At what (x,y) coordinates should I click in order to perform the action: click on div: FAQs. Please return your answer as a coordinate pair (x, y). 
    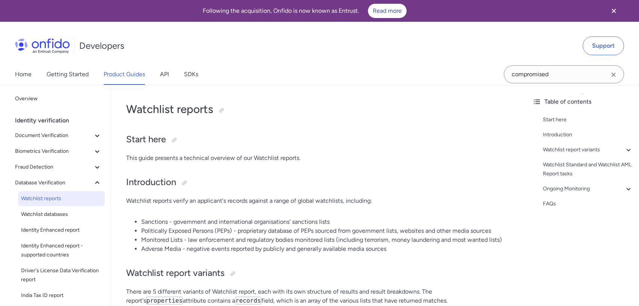
    Looking at the image, I should click on (588, 204).